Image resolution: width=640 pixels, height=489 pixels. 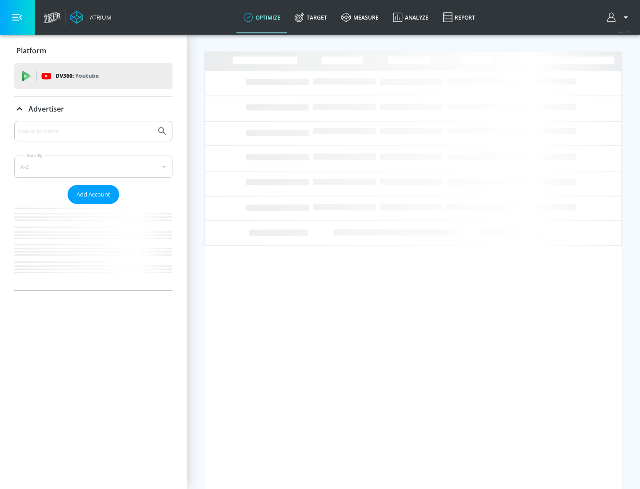 What do you see at coordinates (46, 109) in the screenshot?
I see `p: Advertiser` at bounding box center [46, 109].